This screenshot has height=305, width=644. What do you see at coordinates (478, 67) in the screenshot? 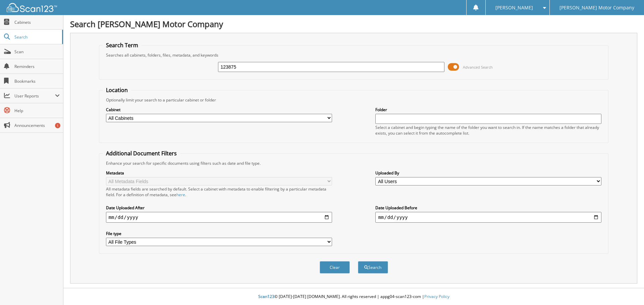
I see `span: Advanced Search` at bounding box center [478, 67].